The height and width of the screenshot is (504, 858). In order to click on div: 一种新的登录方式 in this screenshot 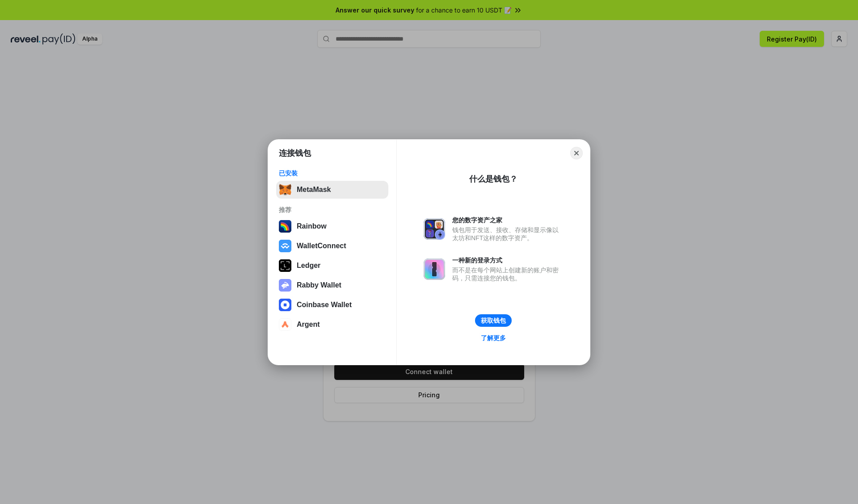, I will do `click(507, 260)`.